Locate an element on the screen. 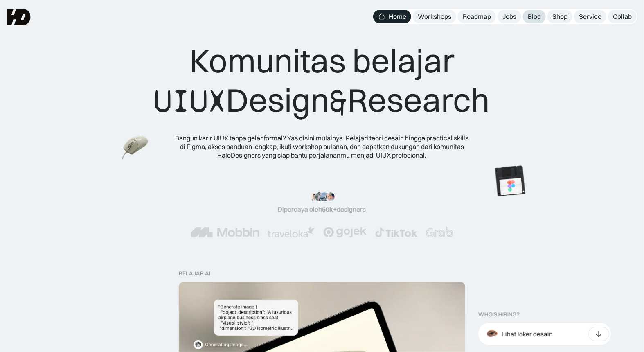 Image resolution: width=644 pixels, height=352 pixels. div: Blog is located at coordinates (535, 16).